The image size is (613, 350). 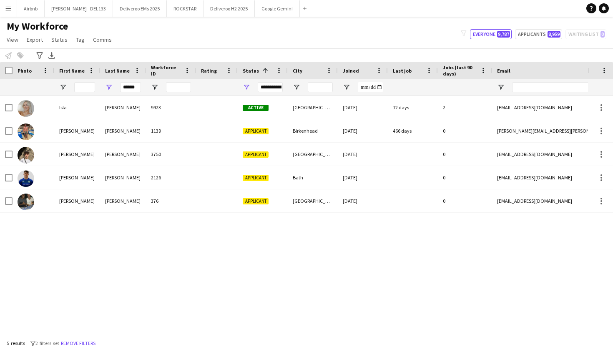 What do you see at coordinates (171, 177) in the screenshot?
I see `div: 2126` at bounding box center [171, 177].